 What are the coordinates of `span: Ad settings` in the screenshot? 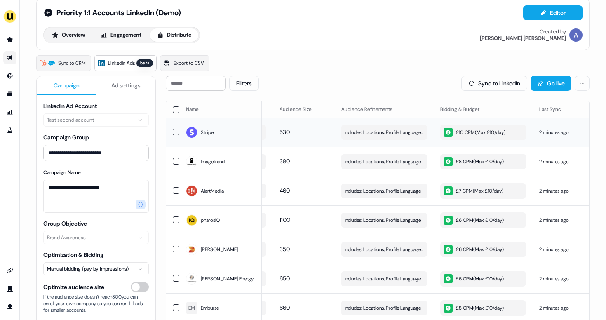 It's located at (126, 85).